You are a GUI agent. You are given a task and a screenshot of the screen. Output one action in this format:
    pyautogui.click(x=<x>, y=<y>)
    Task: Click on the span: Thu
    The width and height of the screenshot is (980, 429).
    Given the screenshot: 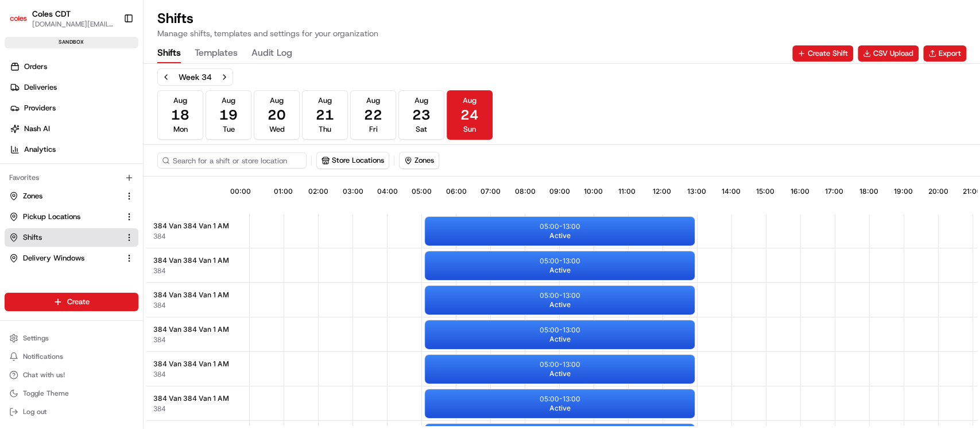 What is the action you would take?
    pyautogui.click(x=325, y=130)
    